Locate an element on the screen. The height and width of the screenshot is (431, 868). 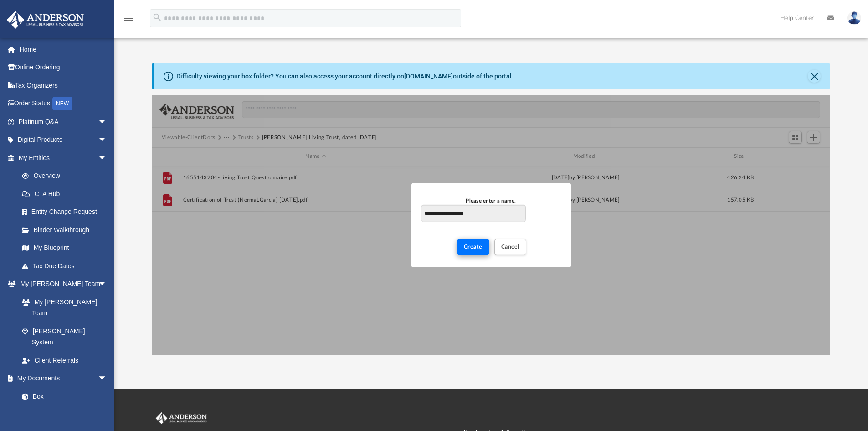
a: My Documentsarrow_drop_down is located at coordinates (61, 378).